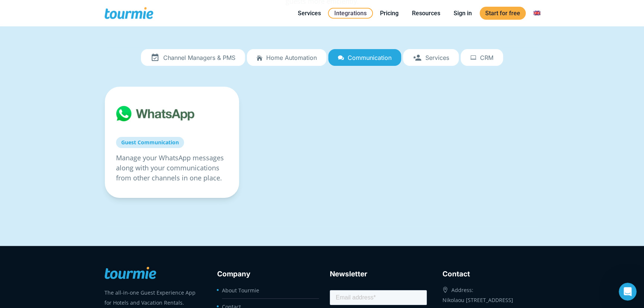  I want to click on p: The all-in-one Guest Experience App for Hotels and Vacation Rentals., so click(153, 298).